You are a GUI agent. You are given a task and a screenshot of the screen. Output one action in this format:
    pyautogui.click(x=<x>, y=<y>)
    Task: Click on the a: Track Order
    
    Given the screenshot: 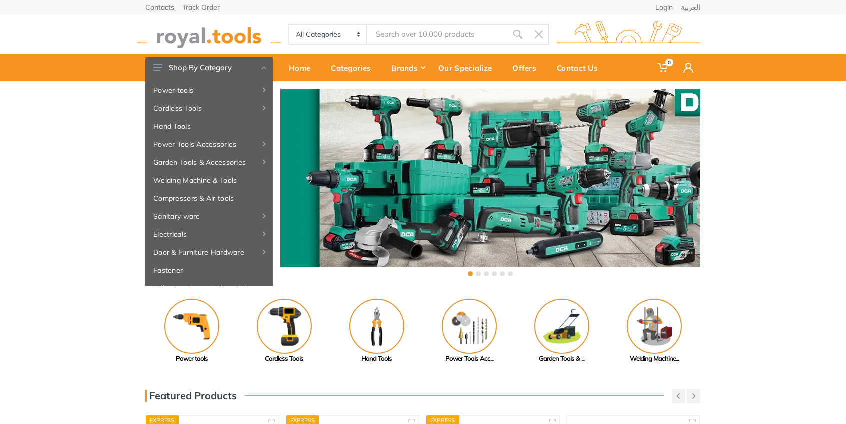 What is the action you would take?
    pyautogui.click(x=201, y=7)
    